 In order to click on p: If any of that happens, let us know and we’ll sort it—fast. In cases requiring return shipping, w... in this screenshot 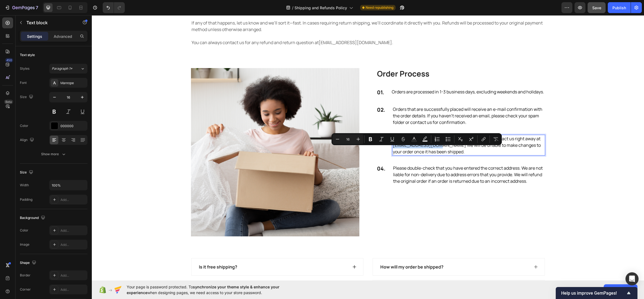, I will do `click(276, 11)`.